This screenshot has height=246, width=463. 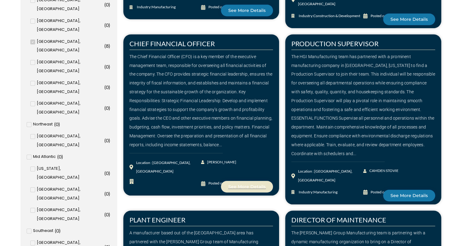 What do you see at coordinates (335, 43) in the screenshot?
I see `a: PRODUCTION SUPERVISOR` at bounding box center [335, 43].